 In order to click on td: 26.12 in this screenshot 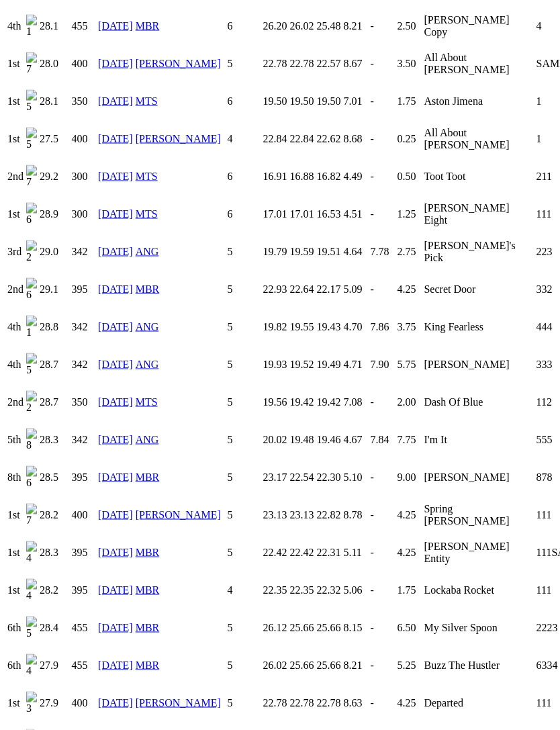, I will do `click(274, 628)`.